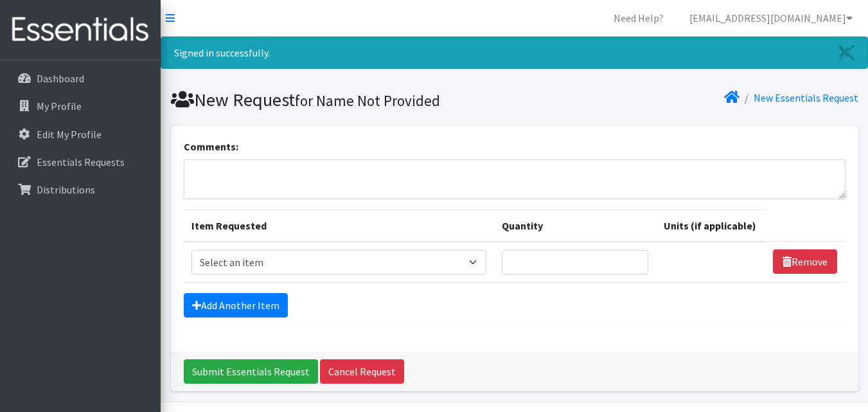 The width and height of the screenshot is (868, 412). I want to click on th: Units (if applicable), so click(709, 226).